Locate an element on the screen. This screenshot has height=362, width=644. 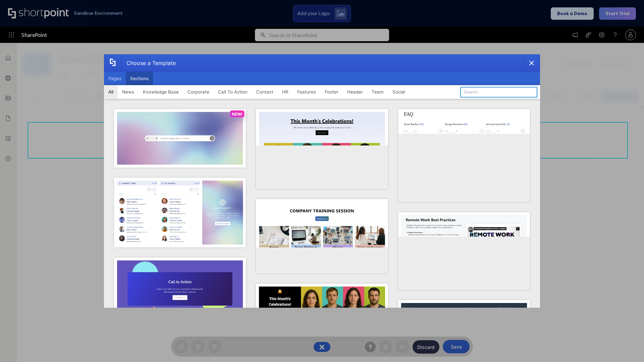
button: Pages is located at coordinates (115, 78).